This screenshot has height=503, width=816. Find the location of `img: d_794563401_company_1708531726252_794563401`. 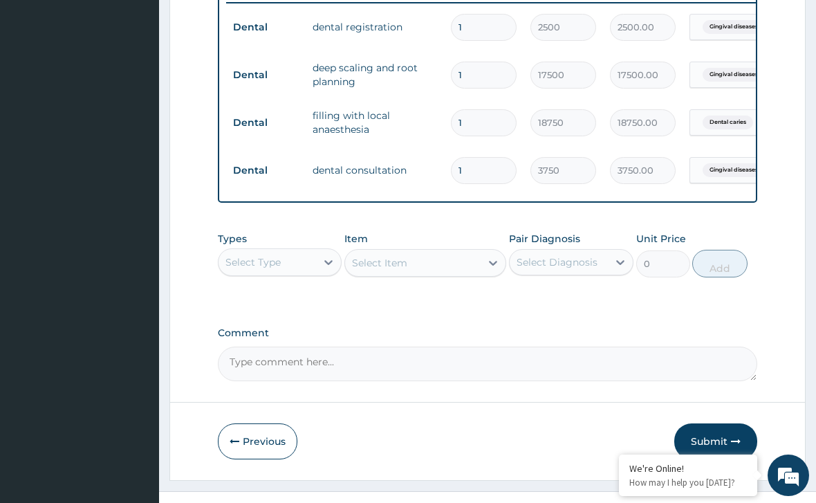

img: d_794563401_company_1708531726252_794563401 is located at coordinates (41, 86).